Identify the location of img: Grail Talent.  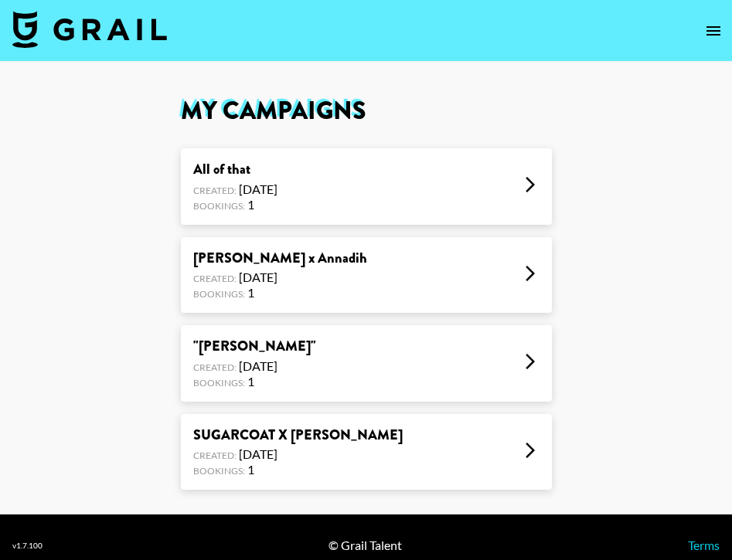
(90, 29).